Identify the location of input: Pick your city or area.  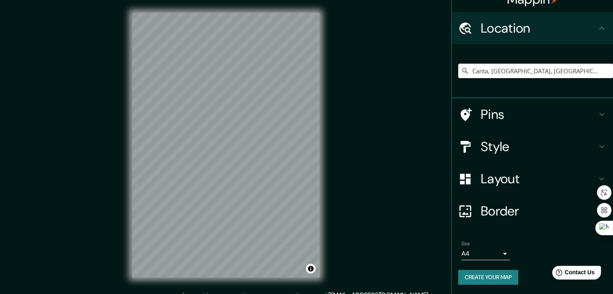
(535, 71).